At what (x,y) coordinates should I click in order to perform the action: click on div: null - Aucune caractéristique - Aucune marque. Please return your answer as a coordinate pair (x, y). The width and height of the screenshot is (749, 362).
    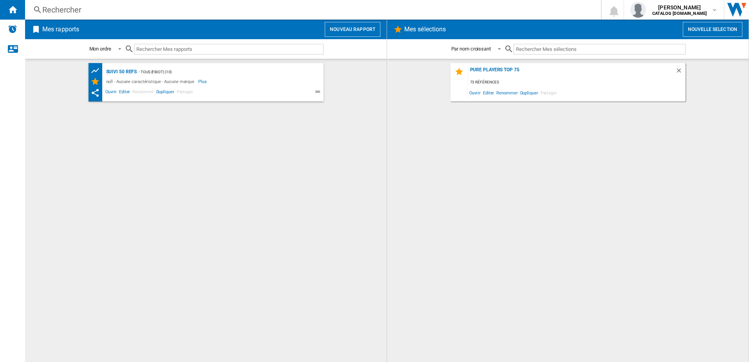
    Looking at the image, I should click on (151, 82).